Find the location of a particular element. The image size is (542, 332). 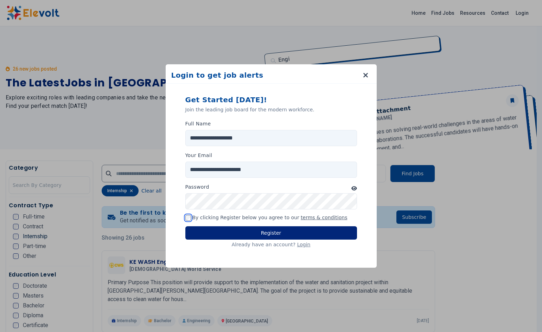

a: terms & conditions is located at coordinates (324, 218).